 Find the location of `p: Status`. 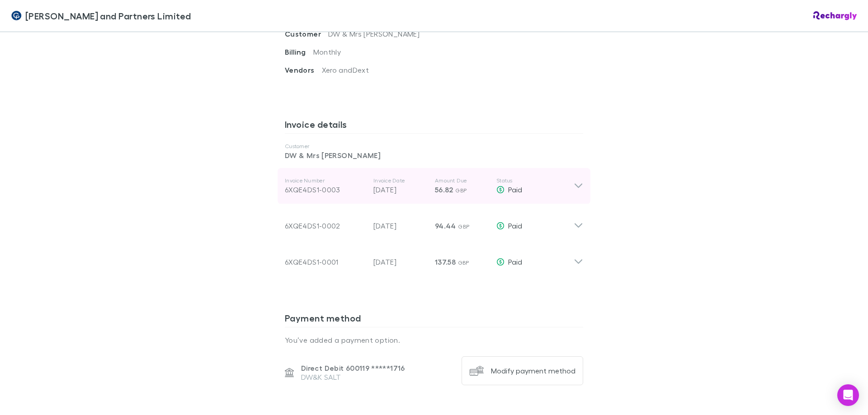

p: Status is located at coordinates (535, 181).